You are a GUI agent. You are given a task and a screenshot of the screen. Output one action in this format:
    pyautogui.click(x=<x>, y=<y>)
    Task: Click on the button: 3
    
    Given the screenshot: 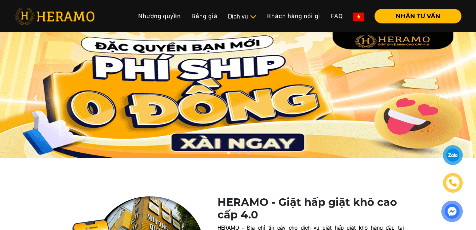 What is the action you would take?
    pyautogui.click(x=248, y=155)
    